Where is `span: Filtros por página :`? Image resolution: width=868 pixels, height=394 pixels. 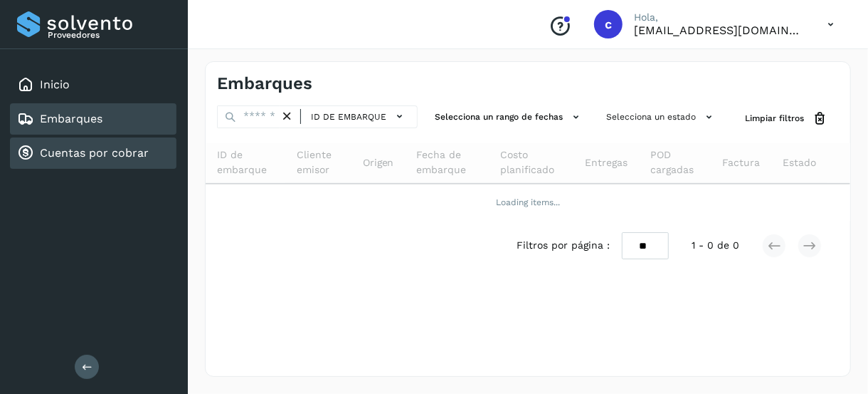 span: Filtros por página : is located at coordinates (563, 245).